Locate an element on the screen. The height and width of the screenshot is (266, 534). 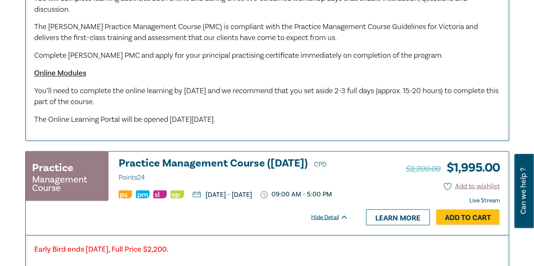
img: Ethics & Professional Responsibility is located at coordinates (177, 194).